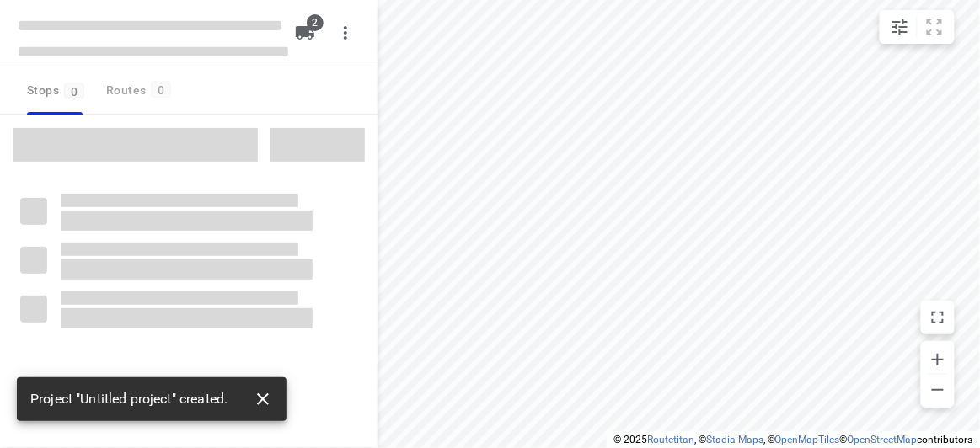 This screenshot has height=448, width=980. I want to click on li: © 2025 , © , © © contributors, so click(793, 440).